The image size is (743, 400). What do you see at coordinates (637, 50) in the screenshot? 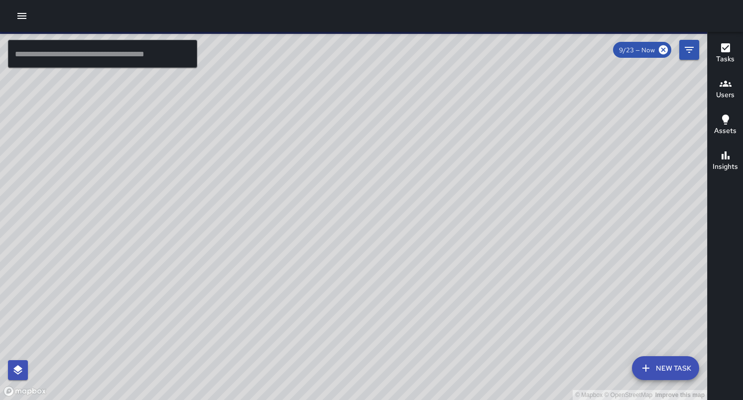
I see `span: 9/23 — Now` at bounding box center [637, 50].